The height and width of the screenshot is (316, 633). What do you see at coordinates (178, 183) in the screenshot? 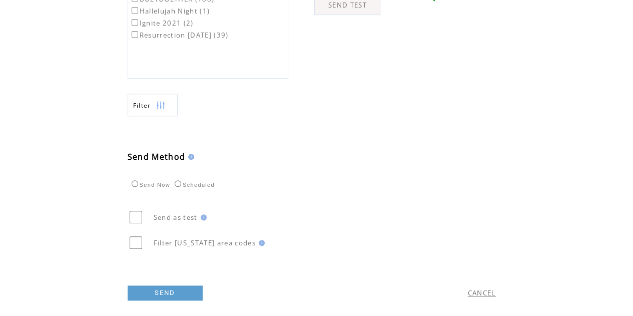
I see `input: Scheduled` at bounding box center [178, 183].